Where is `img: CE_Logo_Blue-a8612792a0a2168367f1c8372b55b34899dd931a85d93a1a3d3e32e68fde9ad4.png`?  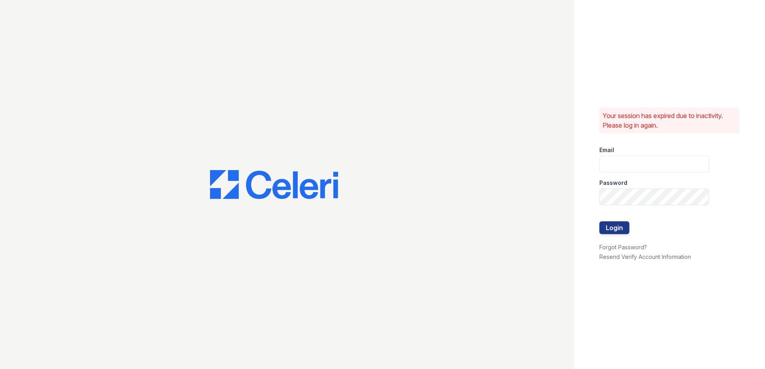
img: CE_Logo_Blue-a8612792a0a2168367f1c8372b55b34899dd931a85d93a1a3d3e32e68fde9ad4.png is located at coordinates (274, 185).